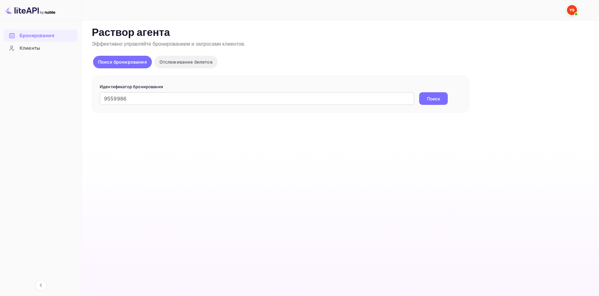 This screenshot has width=599, height=296. I want to click on ya-tr-span: Поиск, so click(434, 98).